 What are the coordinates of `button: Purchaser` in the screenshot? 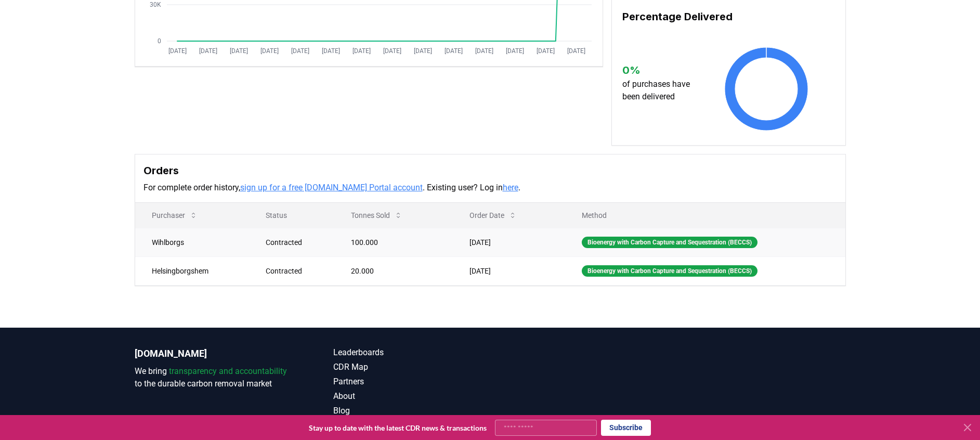 It's located at (175, 215).